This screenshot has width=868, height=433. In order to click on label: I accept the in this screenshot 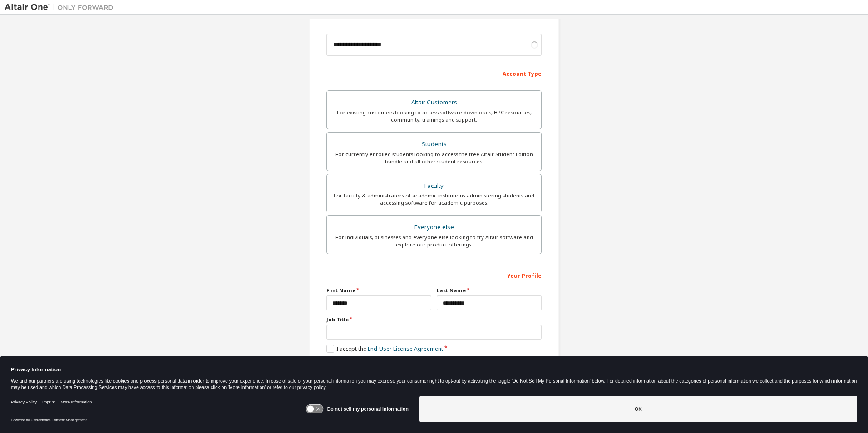, I will do `click(385, 349)`.